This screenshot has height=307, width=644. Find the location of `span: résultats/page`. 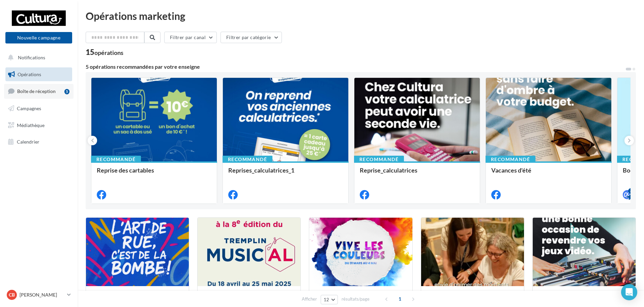

span: résultats/page is located at coordinates (355, 299).